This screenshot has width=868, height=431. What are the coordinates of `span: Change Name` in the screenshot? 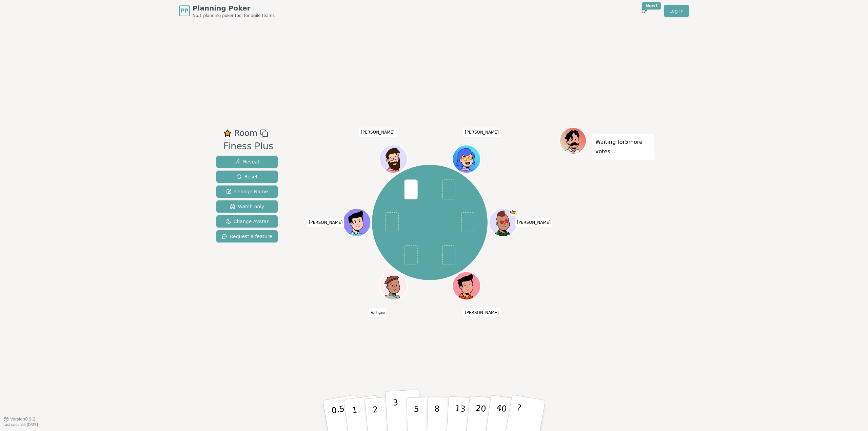 It's located at (247, 192).